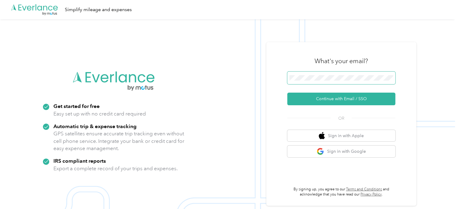 The width and height of the screenshot is (458, 209). I want to click on button: Continue with Email / SSO, so click(341, 99).